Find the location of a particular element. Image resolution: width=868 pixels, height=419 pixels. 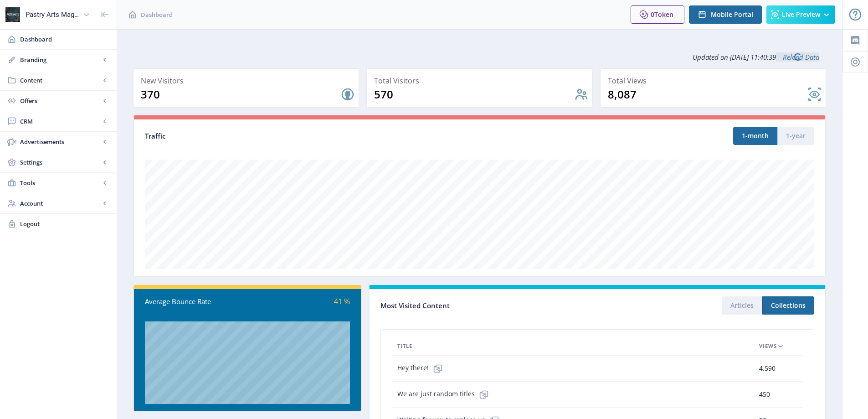

span: Settings is located at coordinates (60, 162).